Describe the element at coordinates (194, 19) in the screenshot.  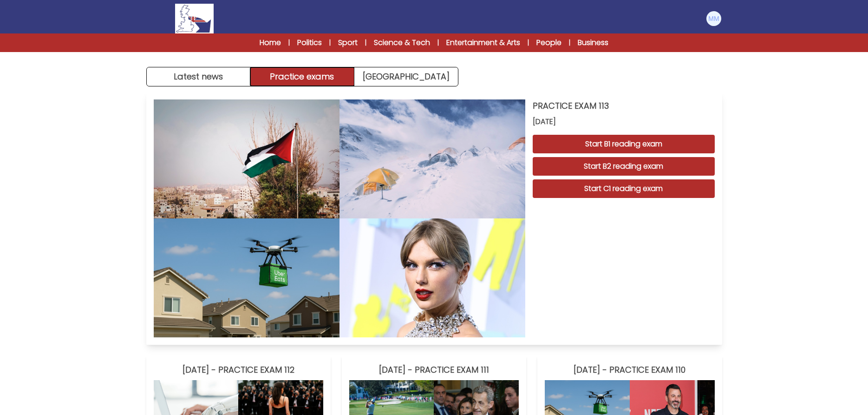
I see `img: Logo` at that location.